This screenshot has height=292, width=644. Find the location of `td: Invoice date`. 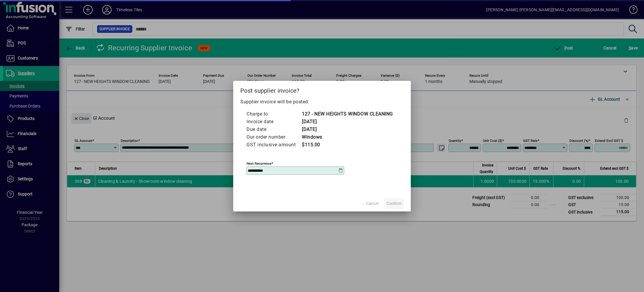

td: Invoice date is located at coordinates (273, 121).